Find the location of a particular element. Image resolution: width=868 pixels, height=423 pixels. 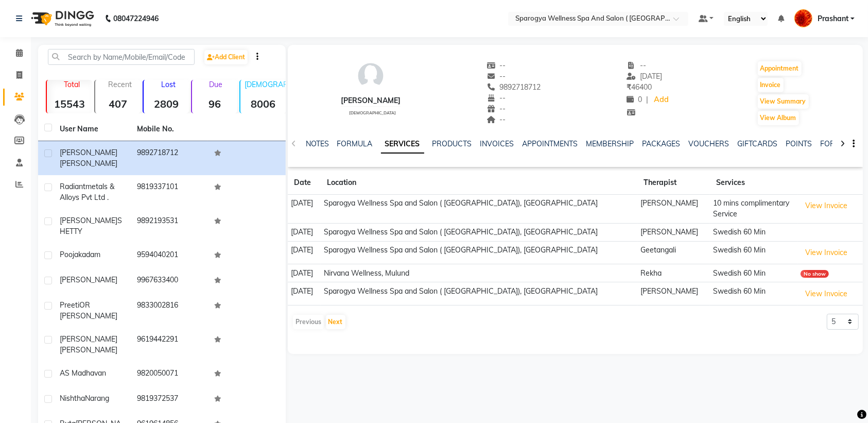

a: MEMBERSHIP is located at coordinates (610, 143).